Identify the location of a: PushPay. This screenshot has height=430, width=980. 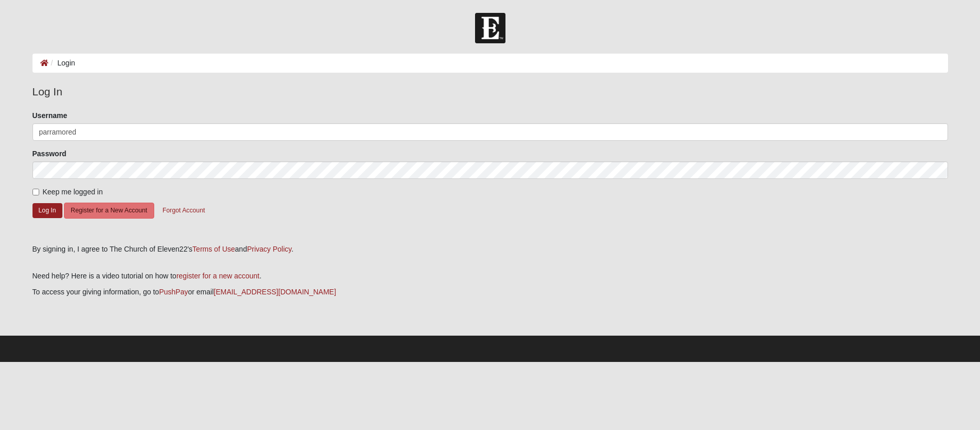
(174, 292).